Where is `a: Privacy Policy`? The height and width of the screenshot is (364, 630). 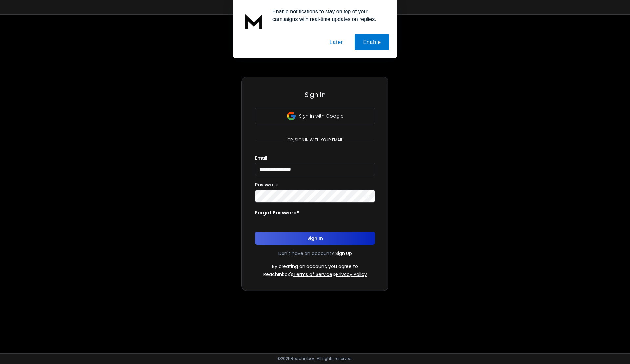 a: Privacy Policy is located at coordinates (351, 274).